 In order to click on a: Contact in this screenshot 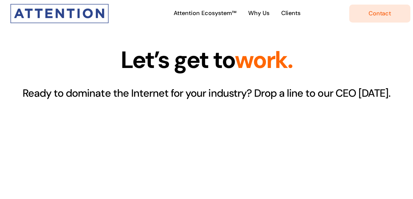, I will do `click(380, 13)`.